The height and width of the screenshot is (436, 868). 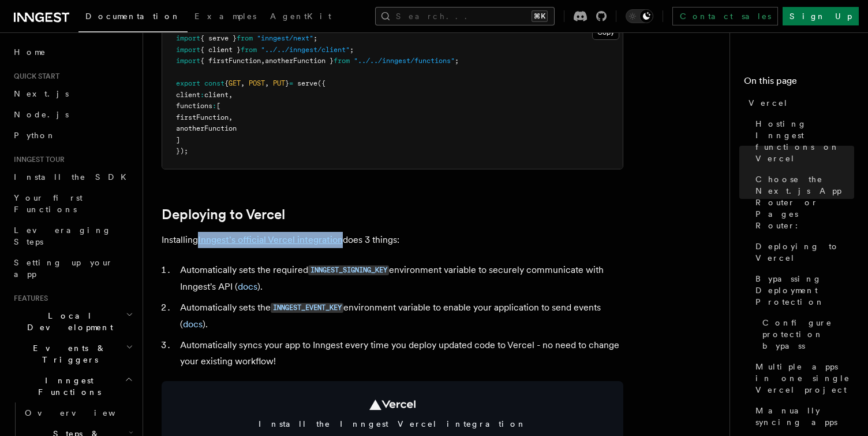 I want to click on span: Multiple apps in one single Vercel project, so click(x=805, y=378).